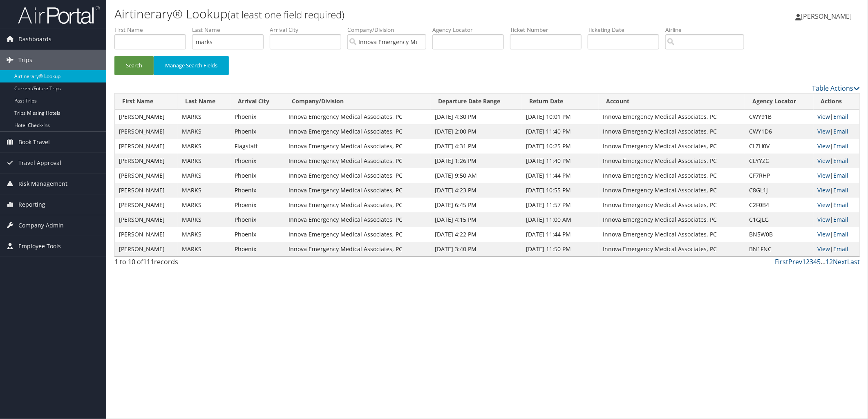 Image resolution: width=868 pixels, height=419 pixels. Describe the element at coordinates (779, 205) in the screenshot. I see `td: C2F0B4` at that location.